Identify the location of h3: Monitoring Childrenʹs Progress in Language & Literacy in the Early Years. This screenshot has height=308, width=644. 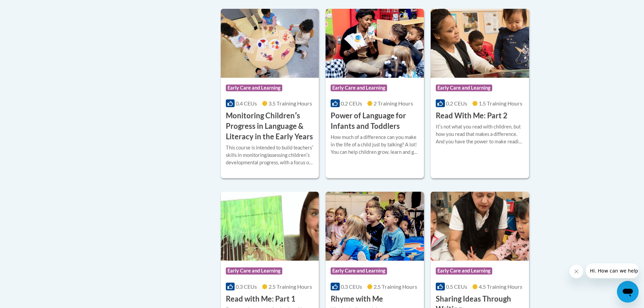
(270, 126).